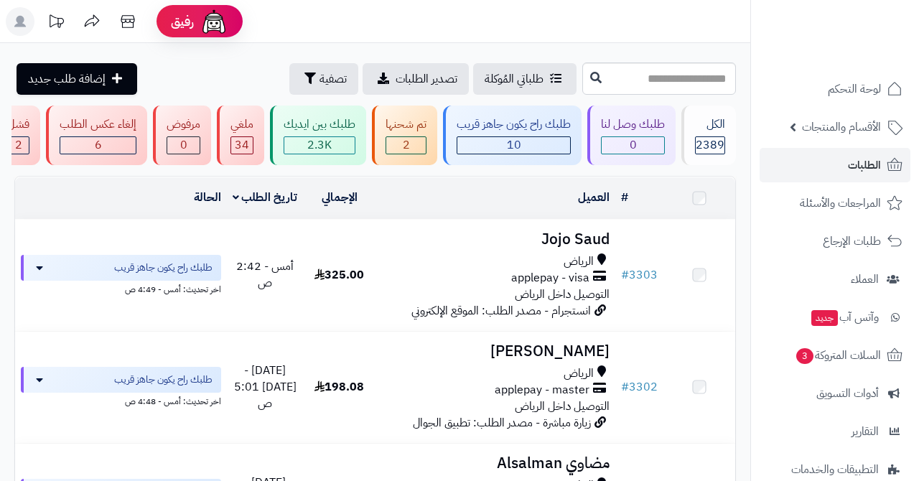  Describe the element at coordinates (77, 79) in the screenshot. I see `a: إضافة طلب جديد` at that location.